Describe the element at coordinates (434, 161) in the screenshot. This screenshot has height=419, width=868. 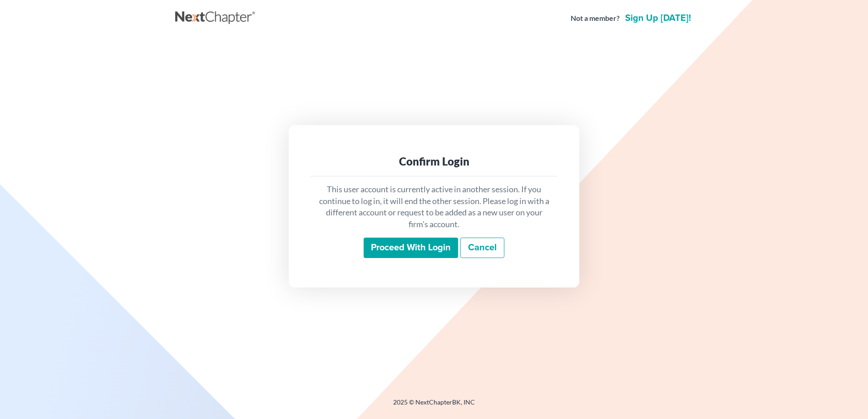
I see `div: Confirm Login` at that location.